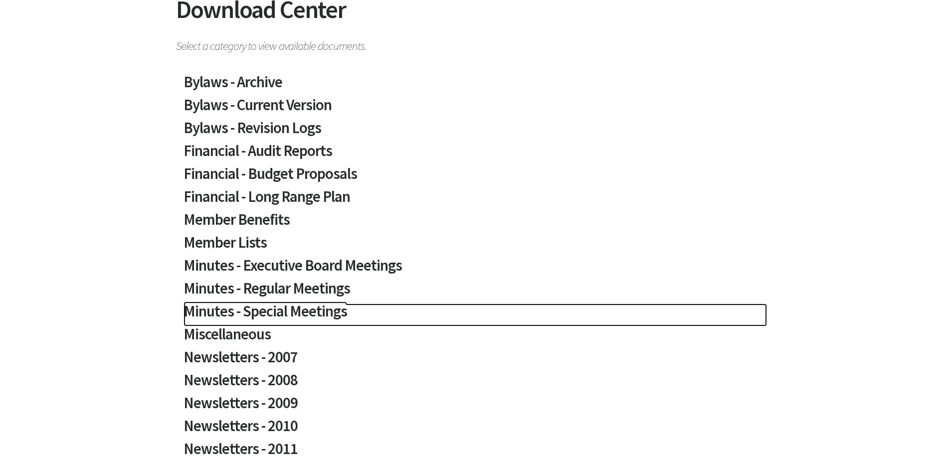  What do you see at coordinates (475, 109) in the screenshot?
I see `a: Bylaws - Current Version` at bounding box center [475, 109].